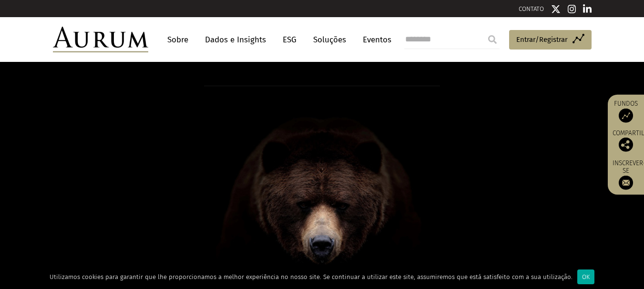 The width and height of the screenshot is (644, 289). I want to click on a: Entrar/Registrar, so click(550, 40).